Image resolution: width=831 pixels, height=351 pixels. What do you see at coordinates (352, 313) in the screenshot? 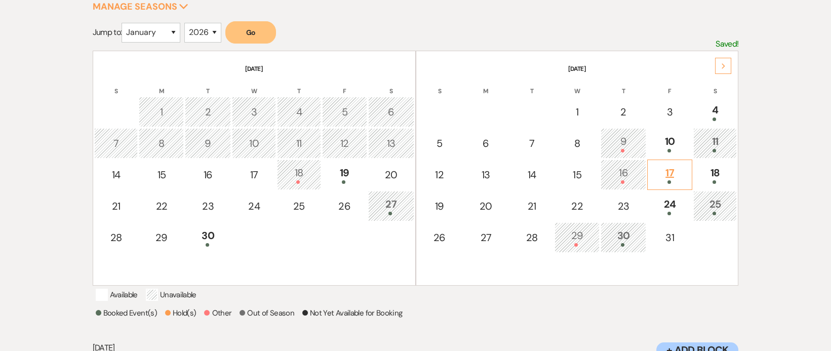
I see `p: Not Yet Available for Booking` at bounding box center [352, 313].